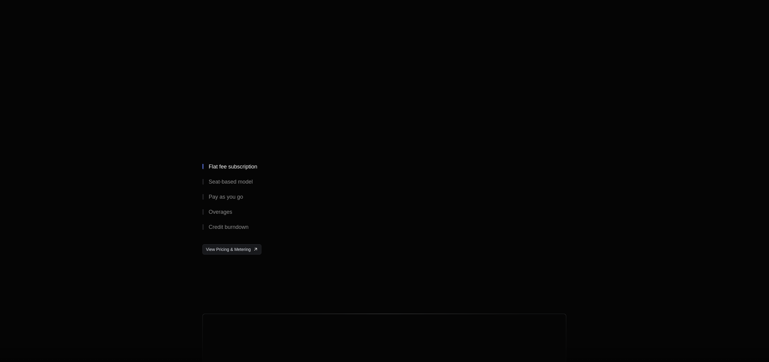  Describe the element at coordinates (266, 197) in the screenshot. I see `button: Pay as you go` at that location.